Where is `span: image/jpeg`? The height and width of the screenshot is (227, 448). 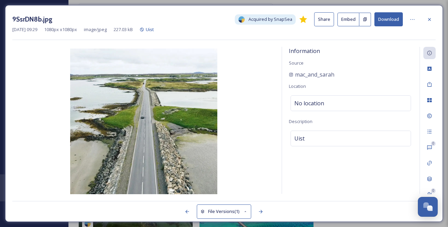 span: image/jpeg is located at coordinates (95, 29).